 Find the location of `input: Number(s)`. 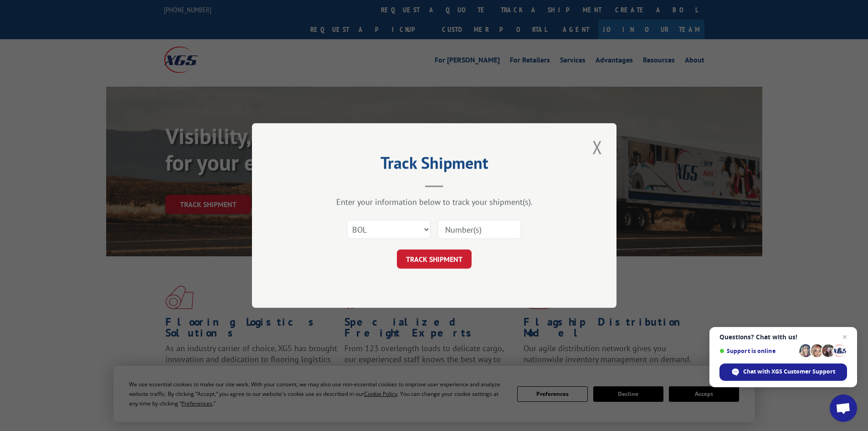

input: Number(s) is located at coordinates (480, 229).